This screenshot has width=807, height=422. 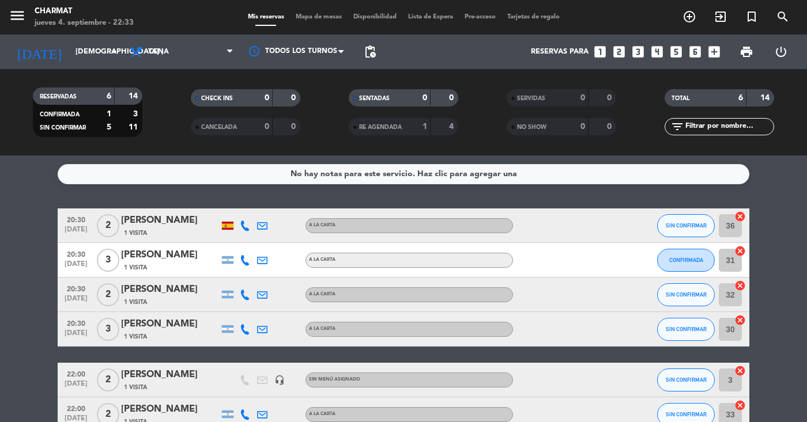 What do you see at coordinates (403, 174) in the screenshot?
I see `div: No hay notas para este servicio. Haz clic para agregar una` at bounding box center [403, 174].